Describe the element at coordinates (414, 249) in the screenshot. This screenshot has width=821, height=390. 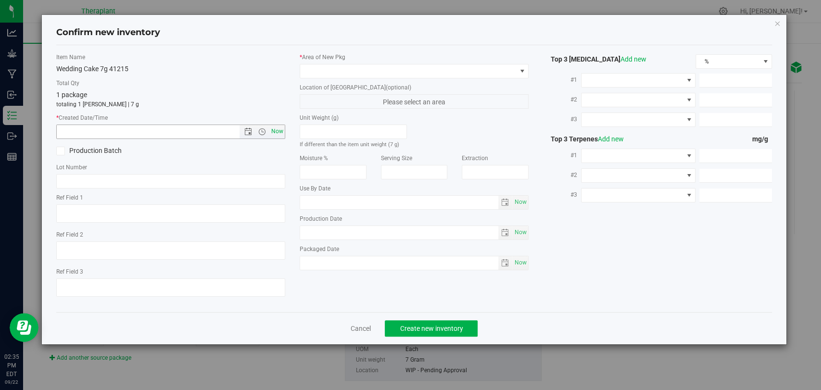
I see `label: Packaged Date` at that location.